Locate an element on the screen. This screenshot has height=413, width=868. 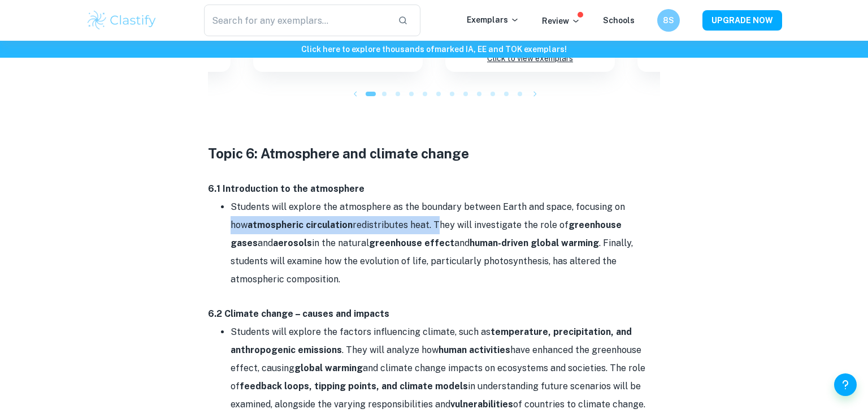
strong: 6.1 Introduction to the atmosphere is located at coordinates (286, 188).